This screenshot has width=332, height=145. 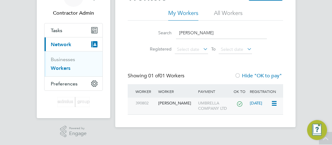 I want to click on li: My Workers, so click(x=183, y=15).